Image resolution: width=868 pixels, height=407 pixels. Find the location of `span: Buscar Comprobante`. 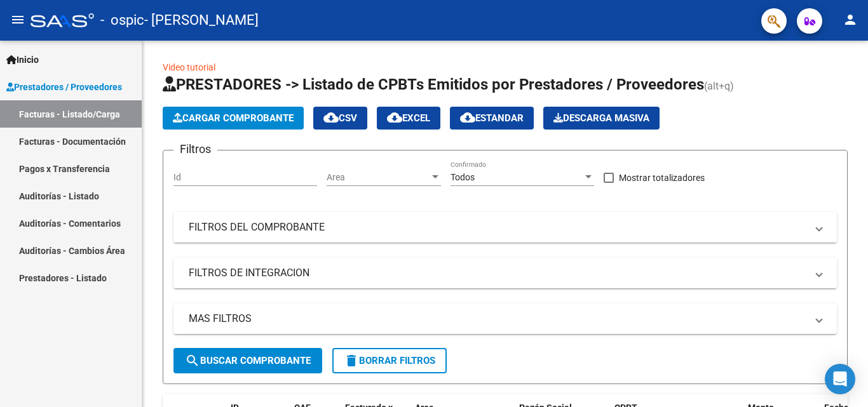

span: Buscar Comprobante is located at coordinates (248, 361).